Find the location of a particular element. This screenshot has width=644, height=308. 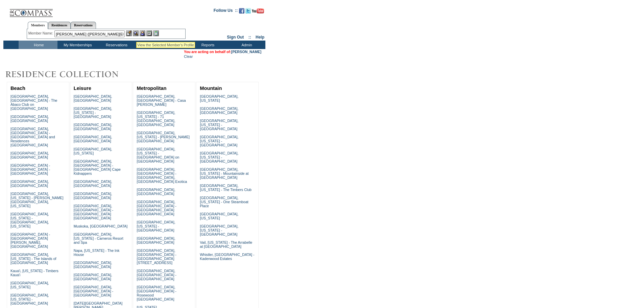

td: Vacation Collection is located at coordinates (161, 44).